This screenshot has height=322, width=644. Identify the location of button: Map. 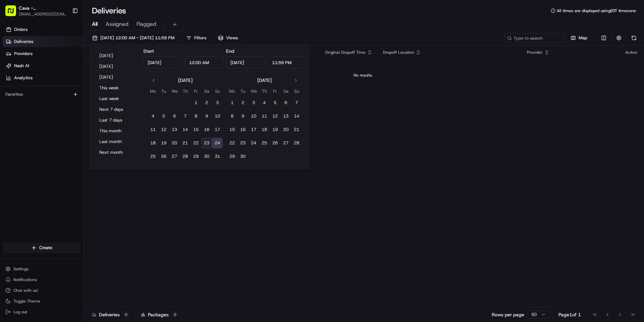
(579, 38).